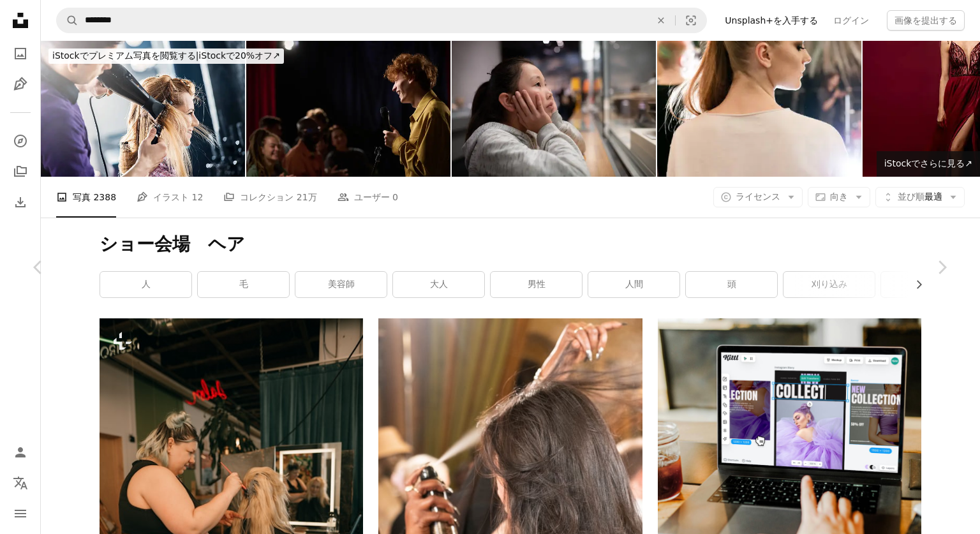  I want to click on span: 最適, so click(920, 197).